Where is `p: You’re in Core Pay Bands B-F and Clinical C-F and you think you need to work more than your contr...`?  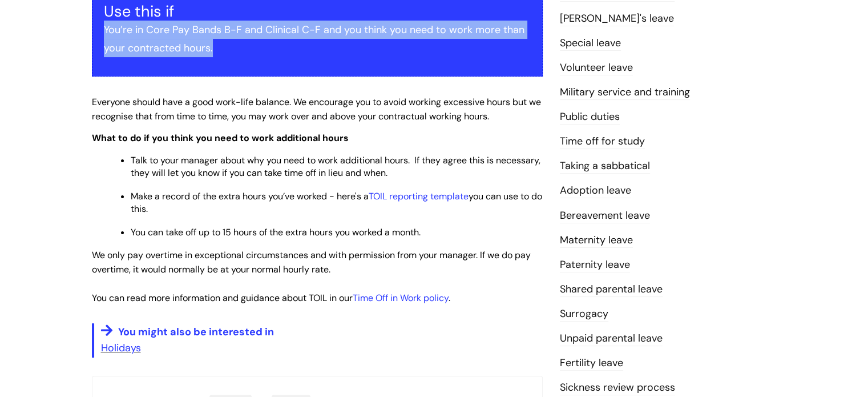
p: You’re in Core Pay Bands B-F and Clinical C-F and you think you need to work more than your contr... is located at coordinates (317, 39).